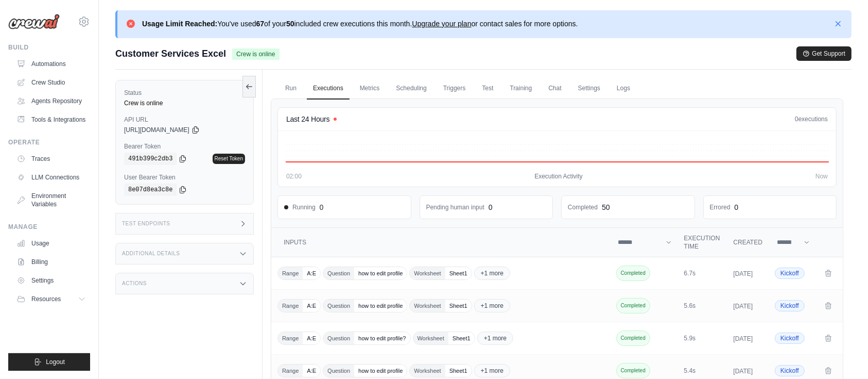 Image resolution: width=868 pixels, height=379 pixels. I want to click on th: Created, so click(748, 242).